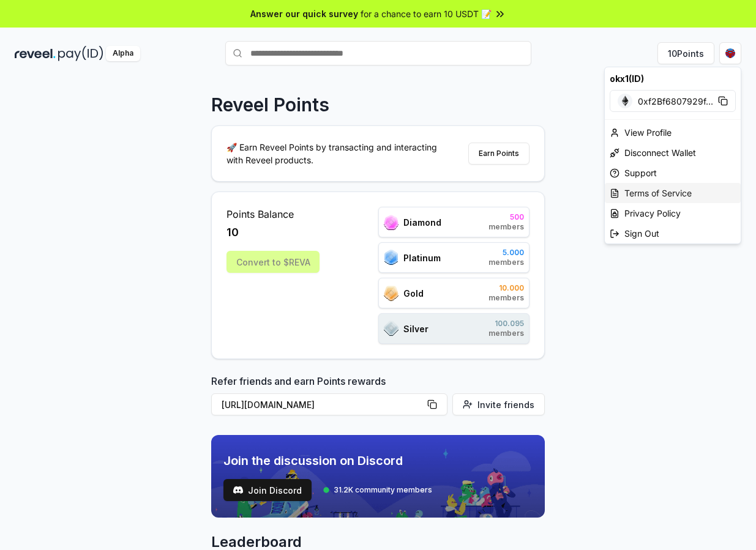 This screenshot has width=756, height=550. Describe the element at coordinates (673, 193) in the screenshot. I see `div: Terms of Service` at that location.